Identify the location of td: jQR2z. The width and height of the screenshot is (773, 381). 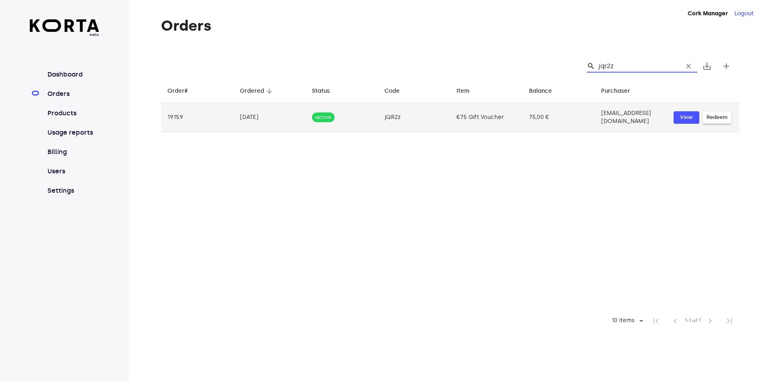
(415, 117).